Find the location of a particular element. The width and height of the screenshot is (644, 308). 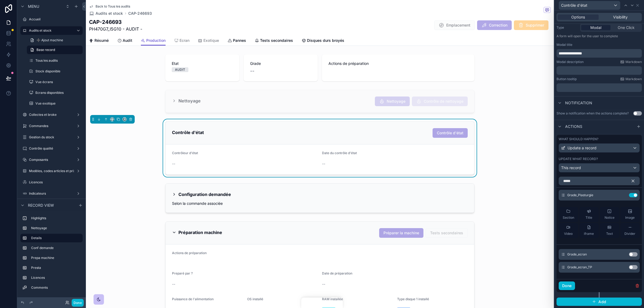

label: Accueil is located at coordinates (55, 20).